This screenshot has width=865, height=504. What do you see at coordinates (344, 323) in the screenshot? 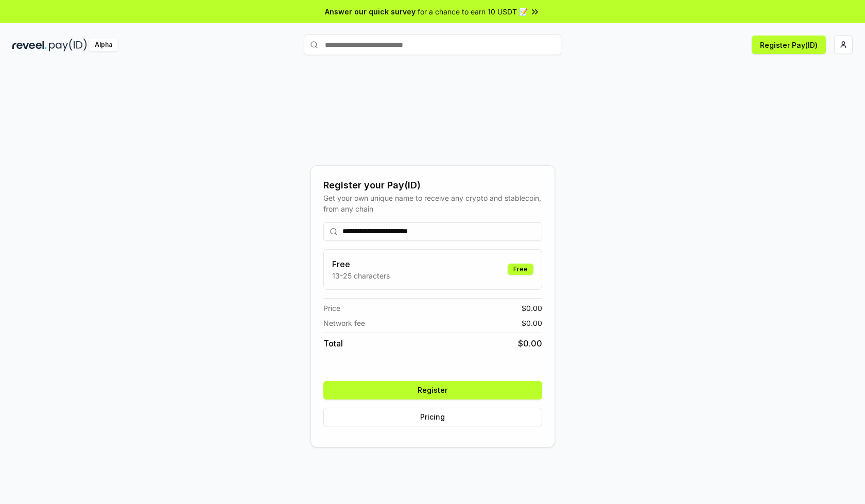
I see `span: Network fee` at bounding box center [344, 323].